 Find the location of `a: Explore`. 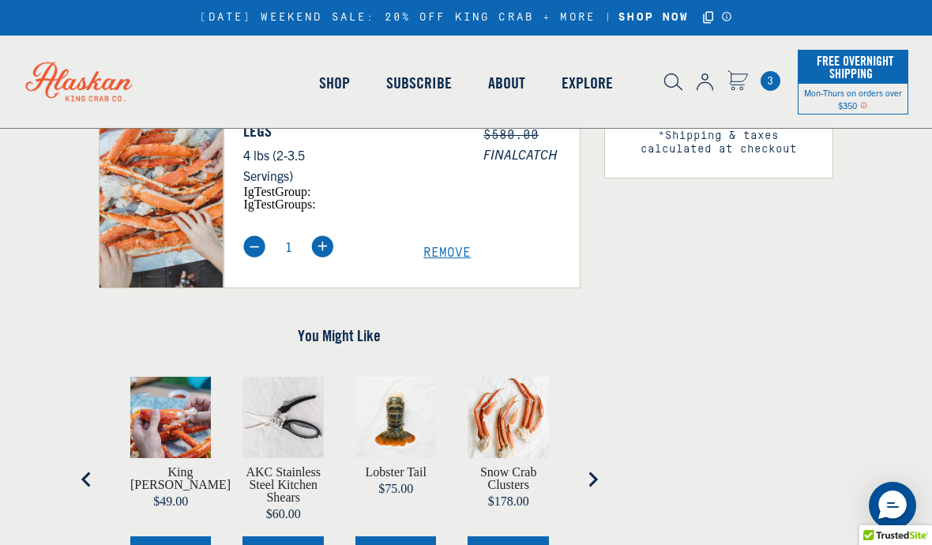

a: Explore is located at coordinates (587, 83).